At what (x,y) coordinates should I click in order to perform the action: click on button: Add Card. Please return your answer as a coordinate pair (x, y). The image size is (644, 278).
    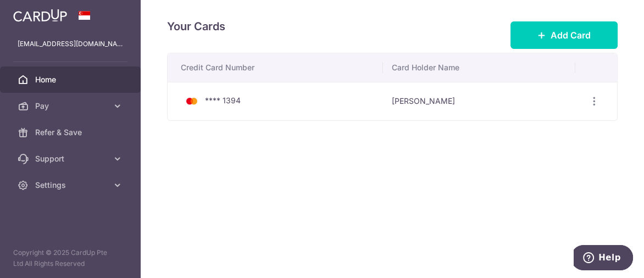
    Looking at the image, I should click on (564, 35).